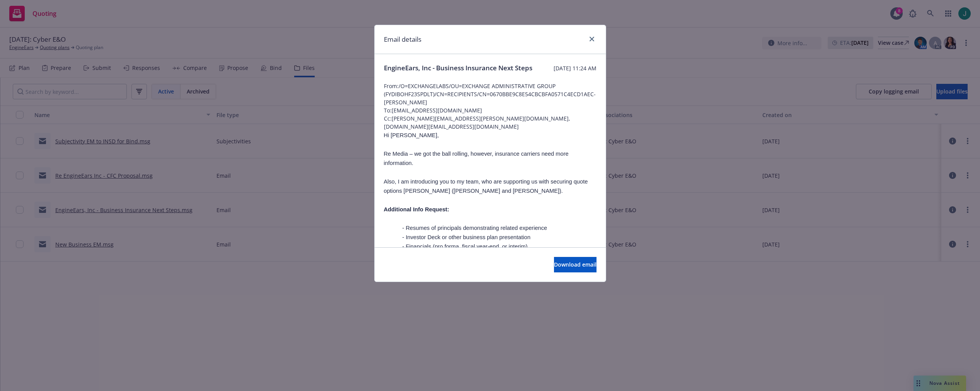 Image resolution: width=980 pixels, height=391 pixels. I want to click on span: Download email, so click(575, 264).